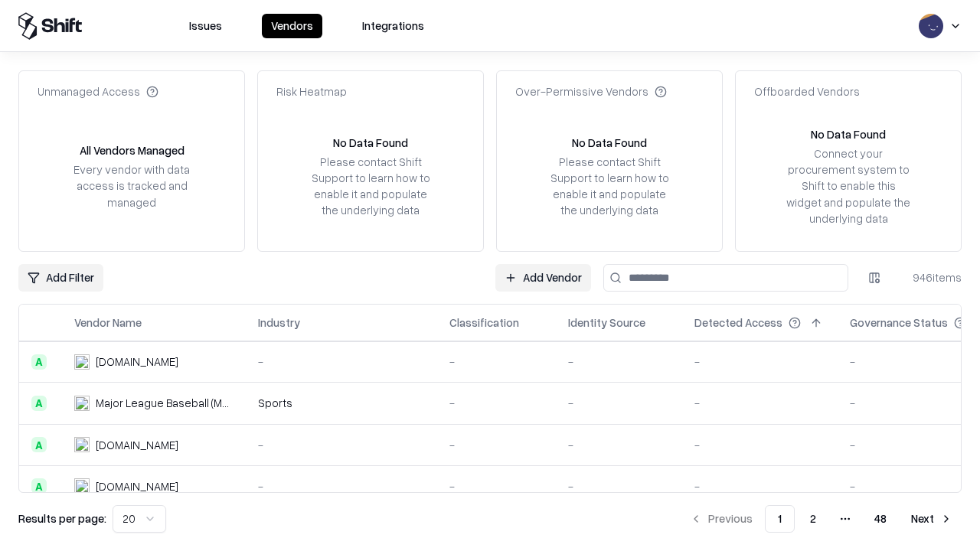  Describe the element at coordinates (341, 402) in the screenshot. I see `div: Sports` at that location.